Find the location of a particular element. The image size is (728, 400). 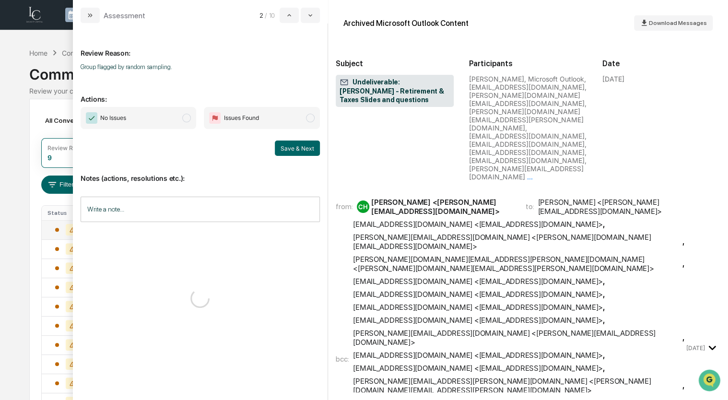

div: Home is located at coordinates (38, 53).